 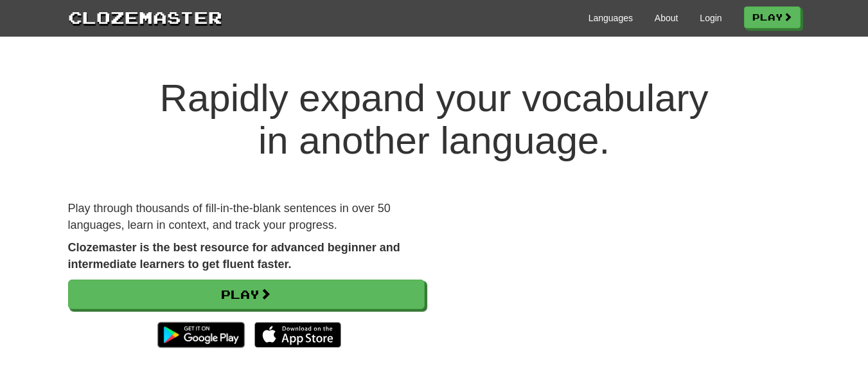 What do you see at coordinates (234, 255) in the screenshot?
I see `strong: Clozemaster is the best resource for advanced beginner and intermediate learners to get fluent fa...` at bounding box center [234, 255].